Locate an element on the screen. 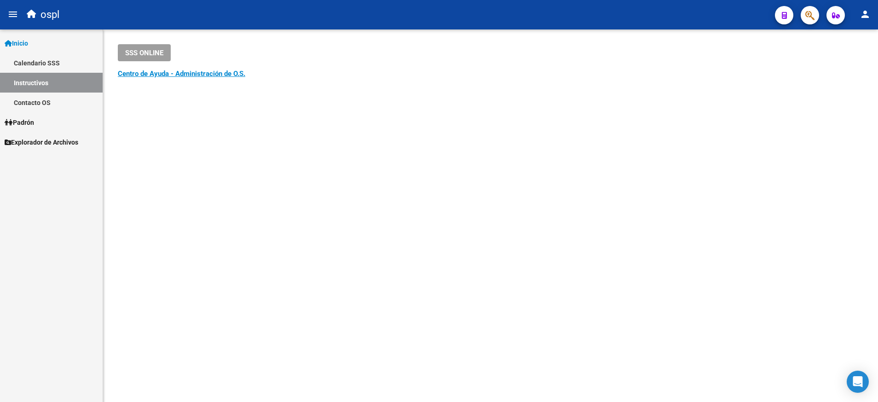  div: Open Intercom Messenger is located at coordinates (858, 382).